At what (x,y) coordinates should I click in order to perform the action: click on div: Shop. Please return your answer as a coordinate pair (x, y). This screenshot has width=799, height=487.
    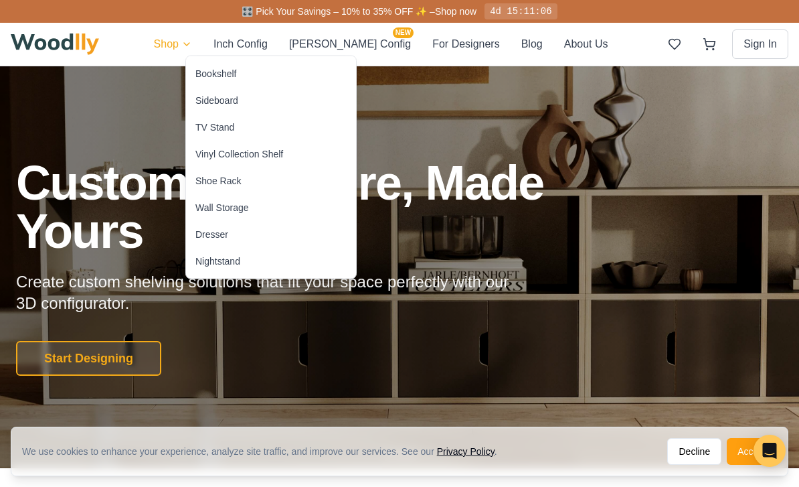
    Looking at the image, I should click on (271, 167).